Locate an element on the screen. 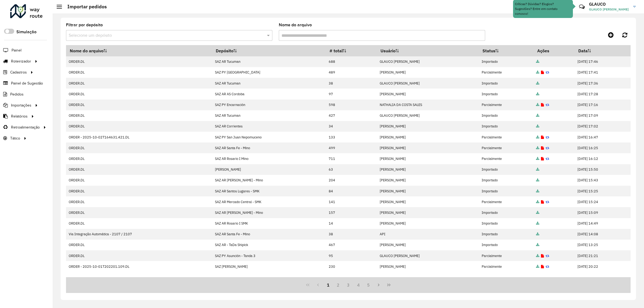 The width and height of the screenshot is (644, 308). td: SAZ PY Asunción - Tanda 3 is located at coordinates (269, 255).